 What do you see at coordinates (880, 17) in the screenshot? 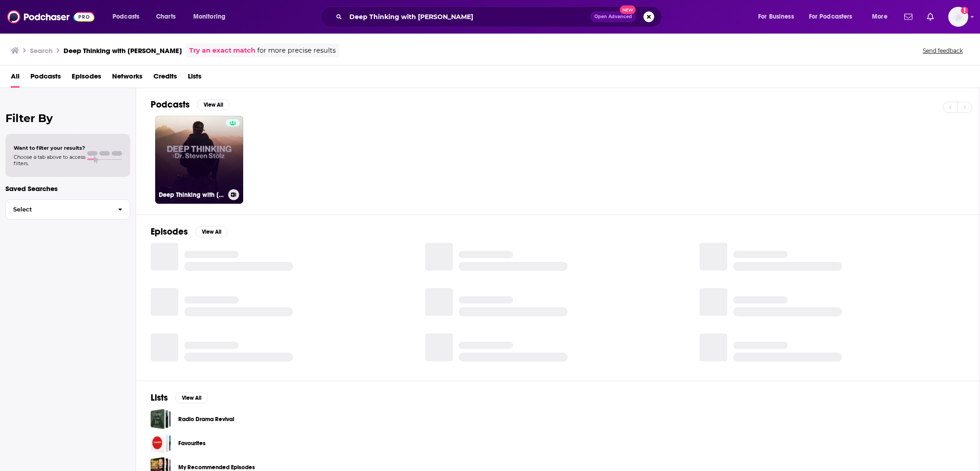
I see `span: More` at bounding box center [880, 17].